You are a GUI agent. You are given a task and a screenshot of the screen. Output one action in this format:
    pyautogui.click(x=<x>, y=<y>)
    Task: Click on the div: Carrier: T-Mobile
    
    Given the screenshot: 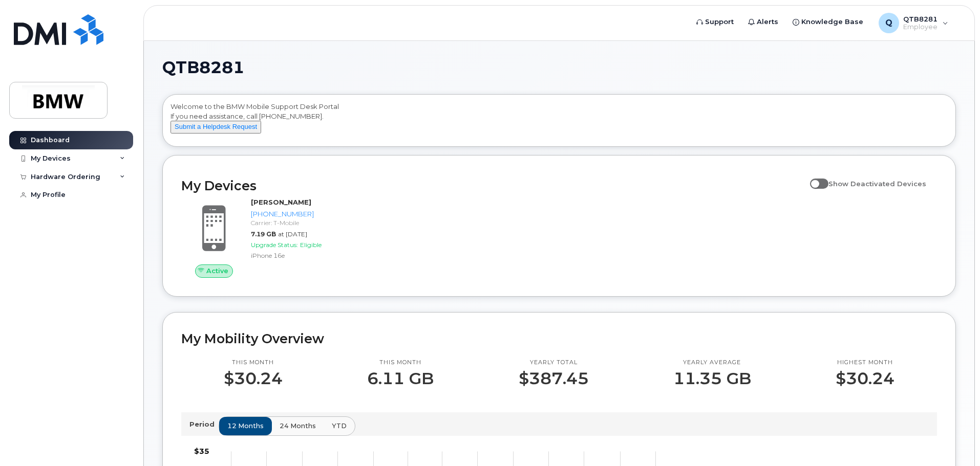 What is the action you would take?
    pyautogui.click(x=304, y=222)
    